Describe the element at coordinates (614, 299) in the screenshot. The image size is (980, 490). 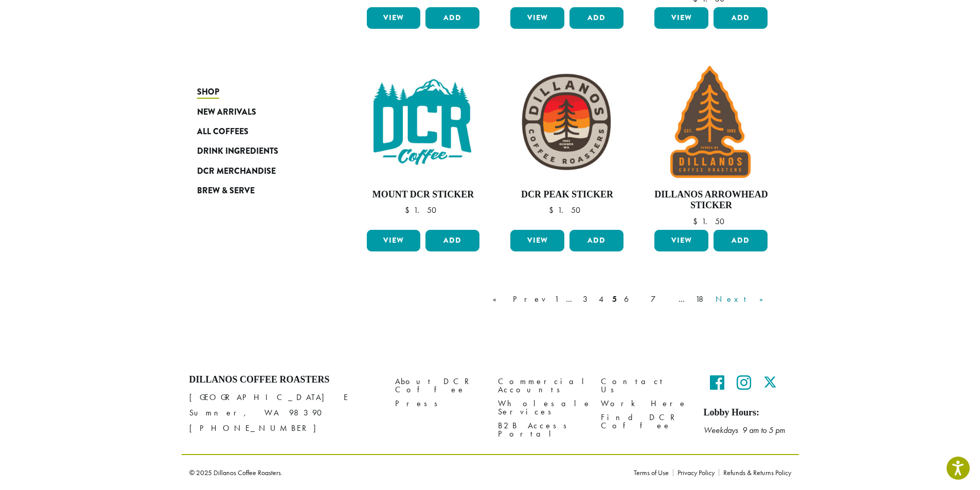
I see `a: 5` at that location.